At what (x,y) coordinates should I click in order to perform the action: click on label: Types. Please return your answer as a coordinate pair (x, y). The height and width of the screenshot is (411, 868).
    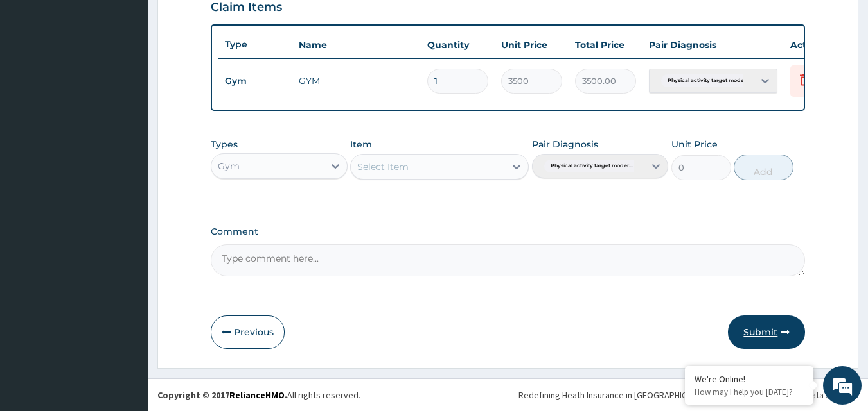
    Looking at the image, I should click on (224, 144).